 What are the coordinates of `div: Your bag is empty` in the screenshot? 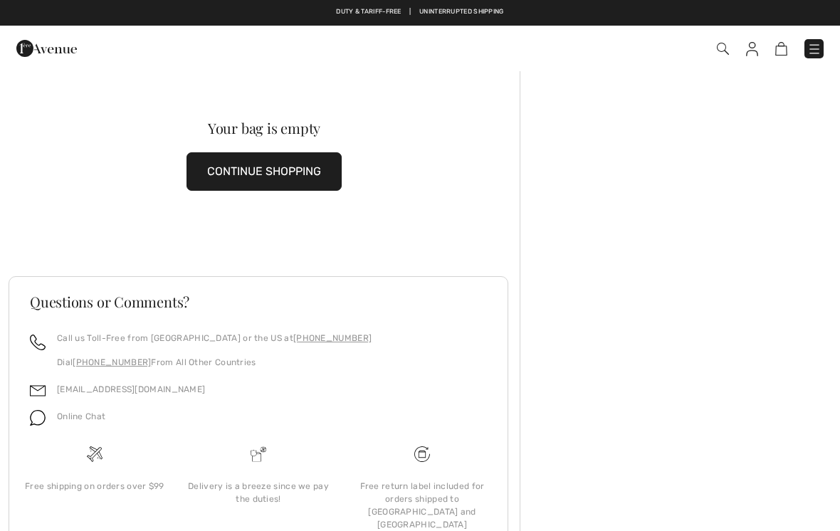 It's located at (264, 128).